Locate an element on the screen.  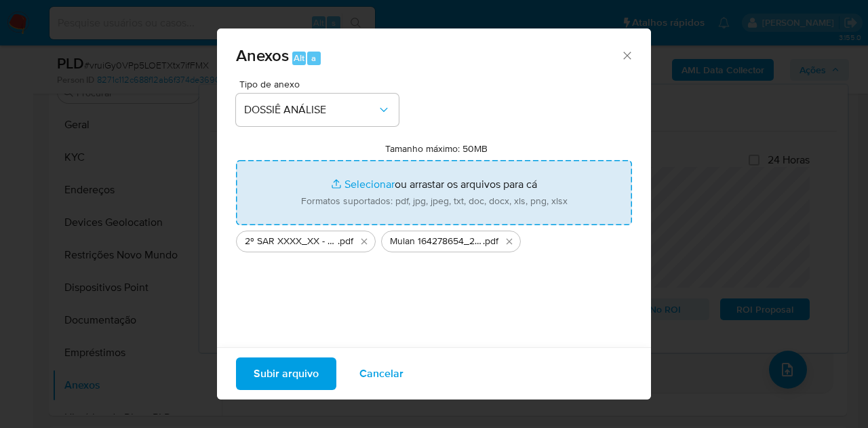
button: Excluir 2º SAR XXXX_XX - CPF 32041858850 - ELISABETE TEIXEIRA DE ALMEIDA BOTAS.pdf is located at coordinates (364, 241).